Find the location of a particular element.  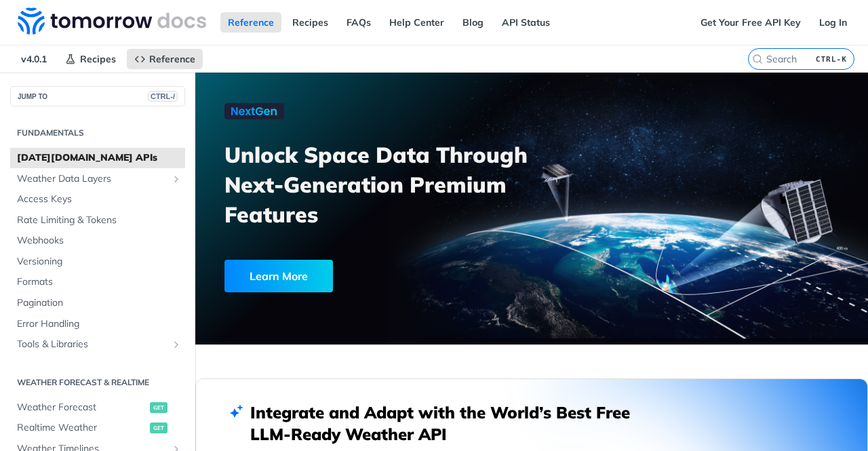

span: v4.0.1 is located at coordinates (34, 59).